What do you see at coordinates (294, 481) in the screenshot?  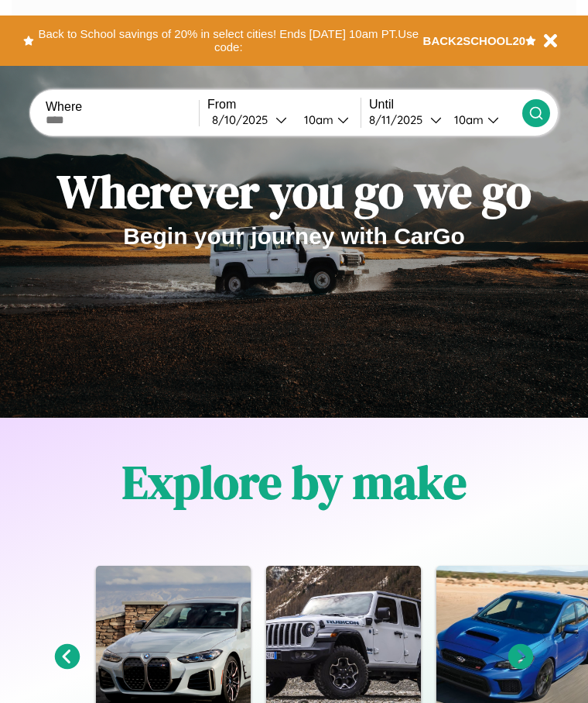 I see `h1: Explore by make` at bounding box center [294, 481].